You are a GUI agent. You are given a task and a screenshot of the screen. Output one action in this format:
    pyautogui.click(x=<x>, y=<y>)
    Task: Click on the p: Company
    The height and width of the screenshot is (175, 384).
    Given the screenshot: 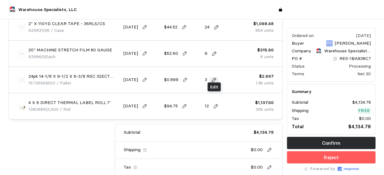 What is the action you would take?
    pyautogui.click(x=301, y=51)
    